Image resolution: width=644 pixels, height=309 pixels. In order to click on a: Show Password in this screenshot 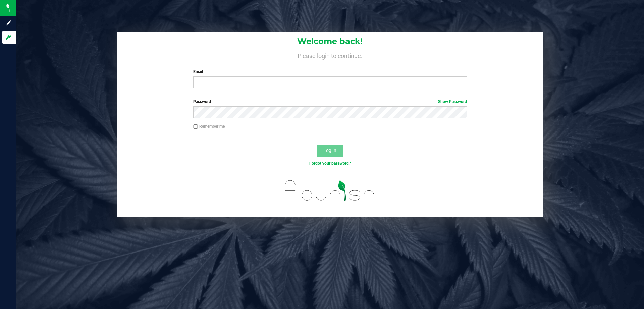, I will do `click(452, 102)`.